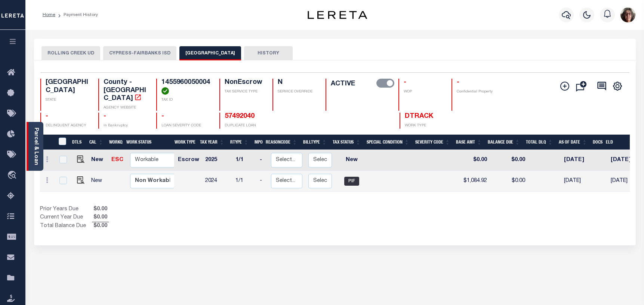 Image resolution: width=644 pixels, height=305 pixels. I want to click on th: Tax Year: activate to sort column ascending, so click(212, 142).